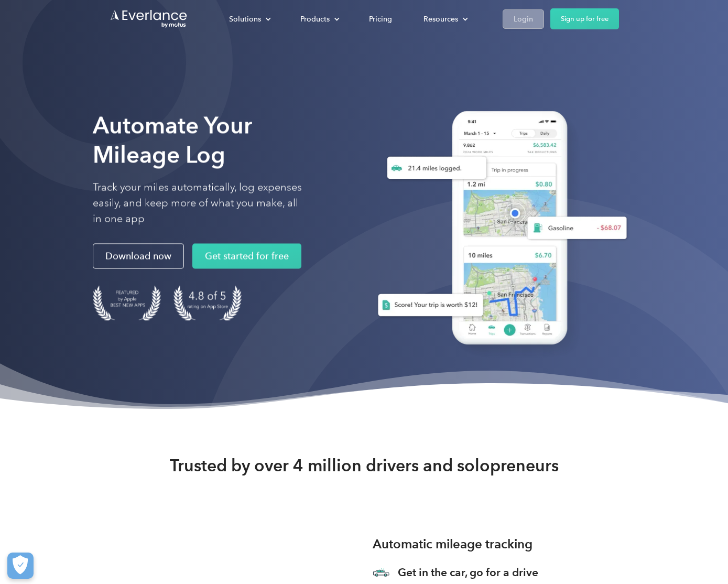  What do you see at coordinates (127, 303) in the screenshot?
I see `img: Badge for Featured by Apple Best New Apps` at bounding box center [127, 303].